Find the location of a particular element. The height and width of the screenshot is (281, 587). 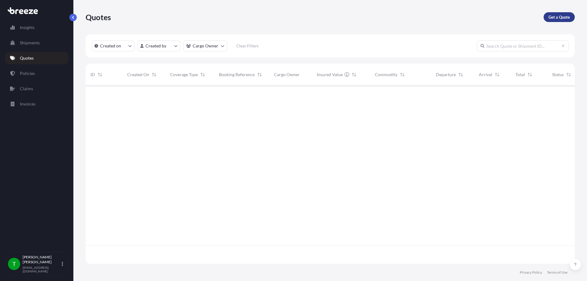

button: Clear Filters is located at coordinates (247, 46).